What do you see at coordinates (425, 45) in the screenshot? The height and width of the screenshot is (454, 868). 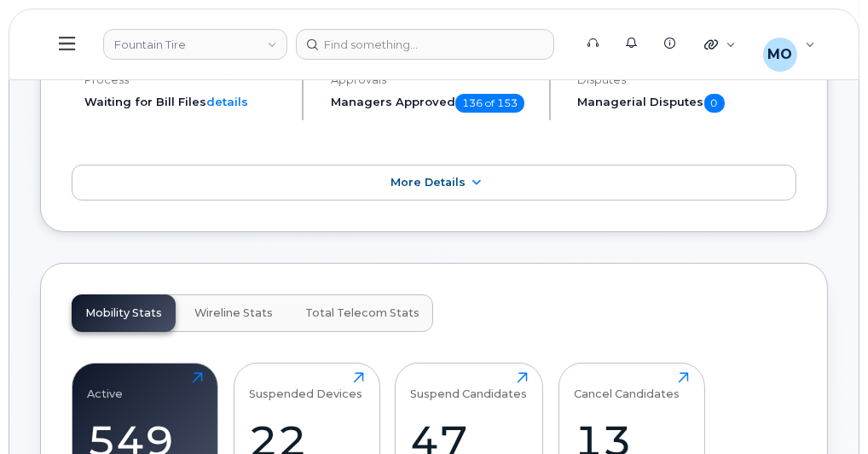 I see `input: Find something...` at bounding box center [425, 45].